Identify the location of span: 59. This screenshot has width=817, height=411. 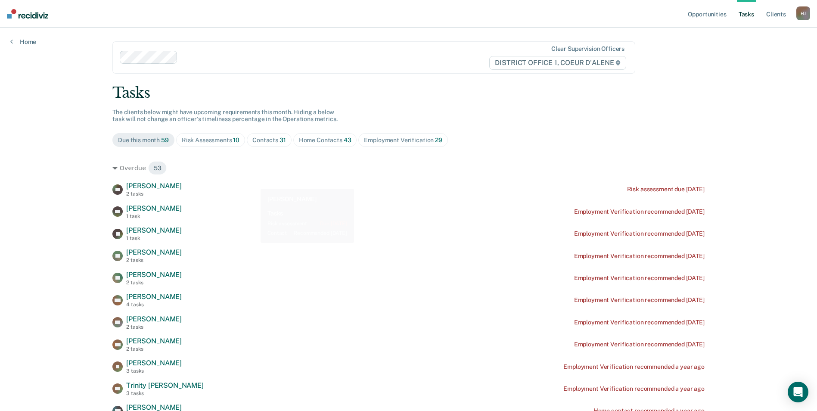
(165, 140).